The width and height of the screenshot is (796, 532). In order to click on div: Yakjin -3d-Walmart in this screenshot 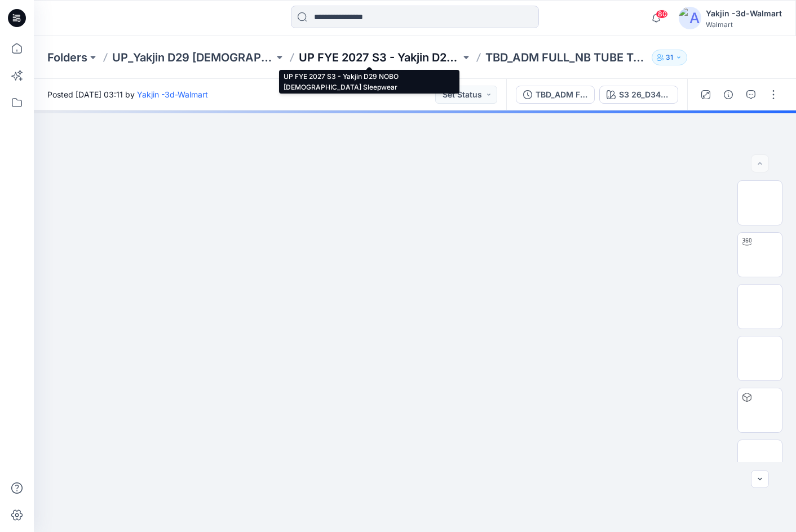, I will do `click(744, 14)`.